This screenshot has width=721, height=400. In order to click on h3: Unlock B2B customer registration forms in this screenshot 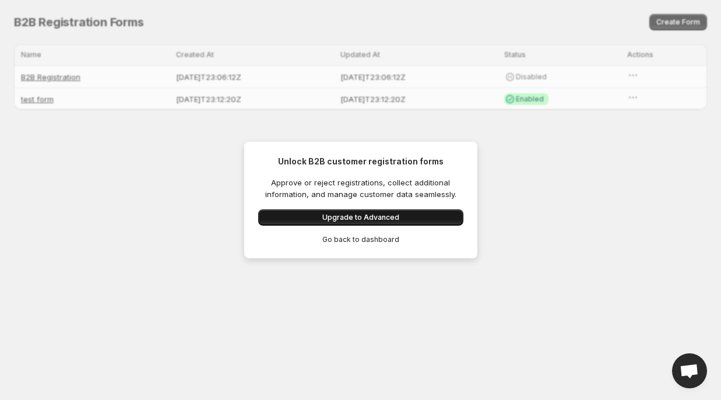, I will do `click(361, 161)`.